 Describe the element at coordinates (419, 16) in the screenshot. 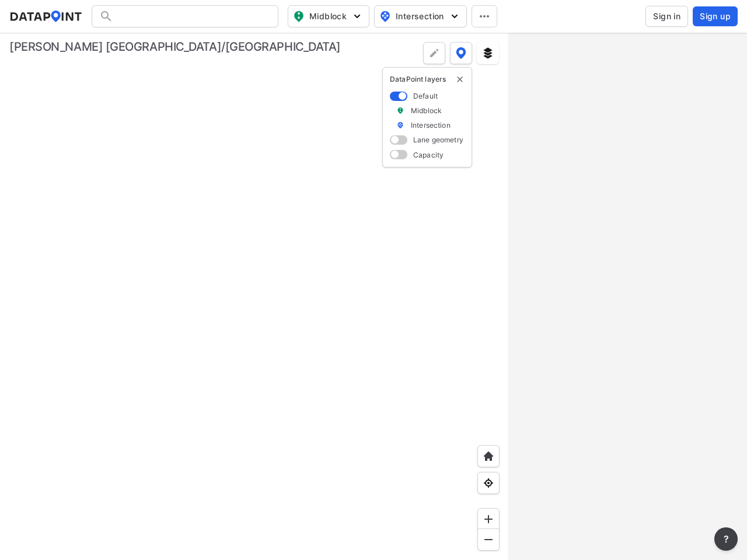

I see `span: Intersection` at that location.